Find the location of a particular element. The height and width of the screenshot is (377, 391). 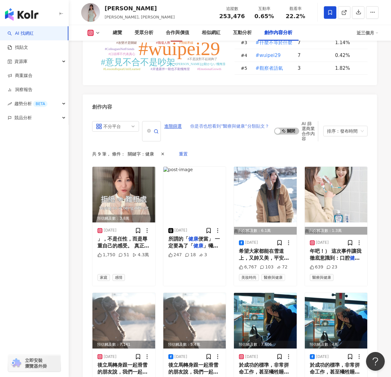

div: 639 is located at coordinates (317, 267).